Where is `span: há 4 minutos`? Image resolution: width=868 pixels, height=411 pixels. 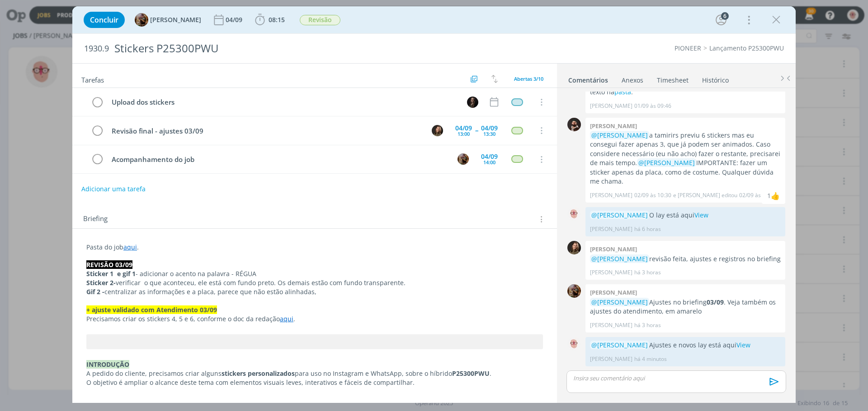
span: há 4 minutos is located at coordinates (650, 359).